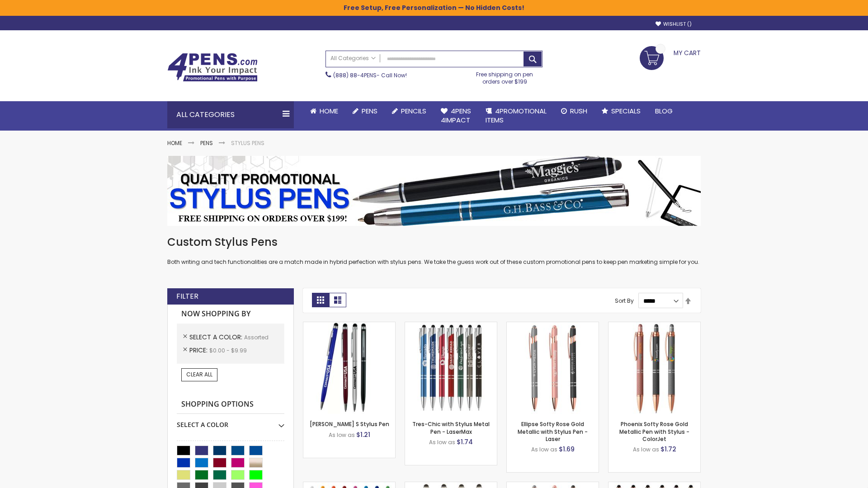 Image resolution: width=868 pixels, height=488 pixels. What do you see at coordinates (654, 368) in the screenshot?
I see `img: Phoenix Softy Rose Gold Metallic Pen with Stylus Pen - ColorJet-Assorted` at bounding box center [654, 368].